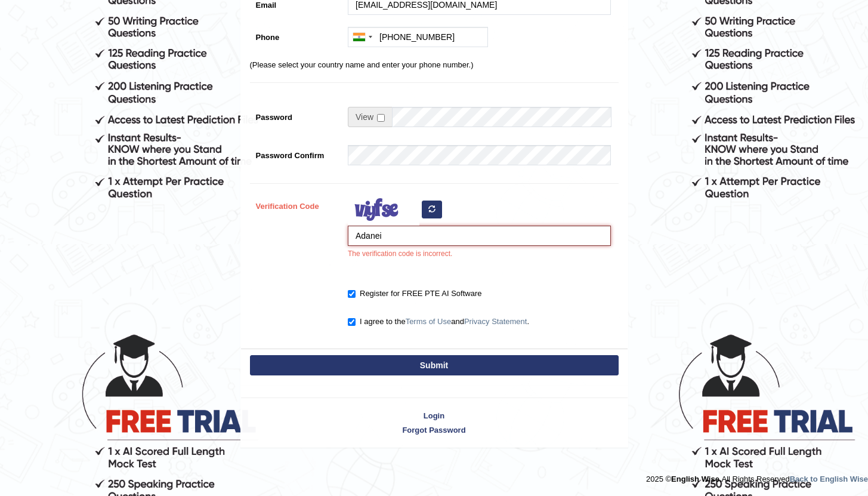  What do you see at coordinates (696, 479) in the screenshot?
I see `strong: English Wise.` at bounding box center [696, 479].